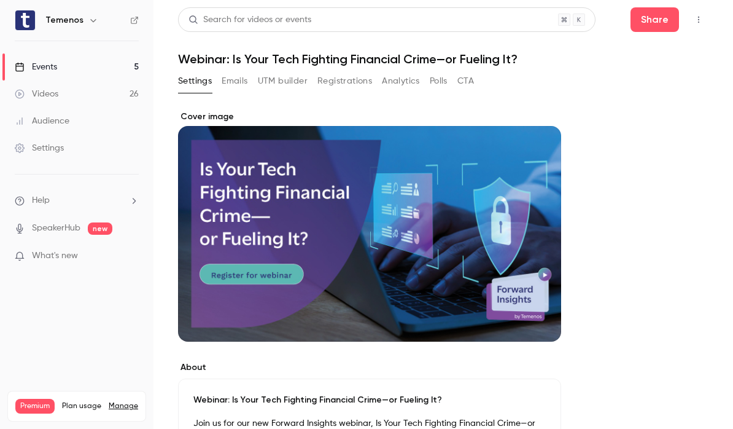  Describe the element at coordinates (345, 81) in the screenshot. I see `button: Registrations` at that location.